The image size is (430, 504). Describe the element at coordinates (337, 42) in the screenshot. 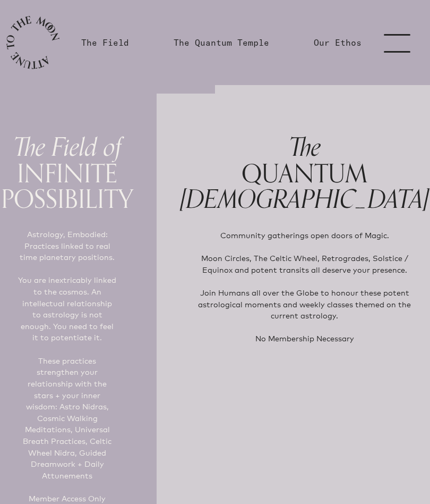

I see `a: Our Ethos` at that location.